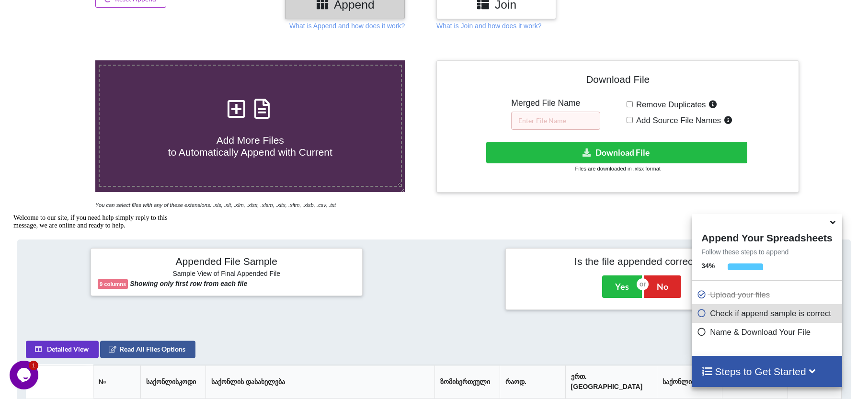 The height and width of the screenshot is (399, 868). I want to click on p: Follow these steps to append, so click(767, 252).